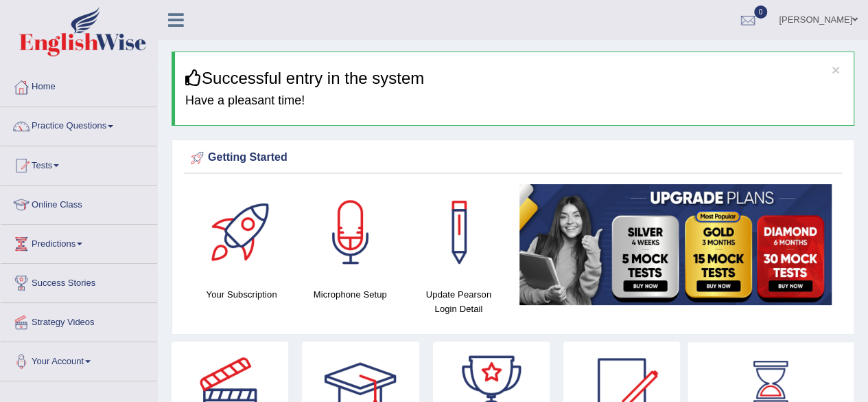 The image size is (868, 402). Describe the element at coordinates (79, 124) in the screenshot. I see `a: Practice Questions` at that location.